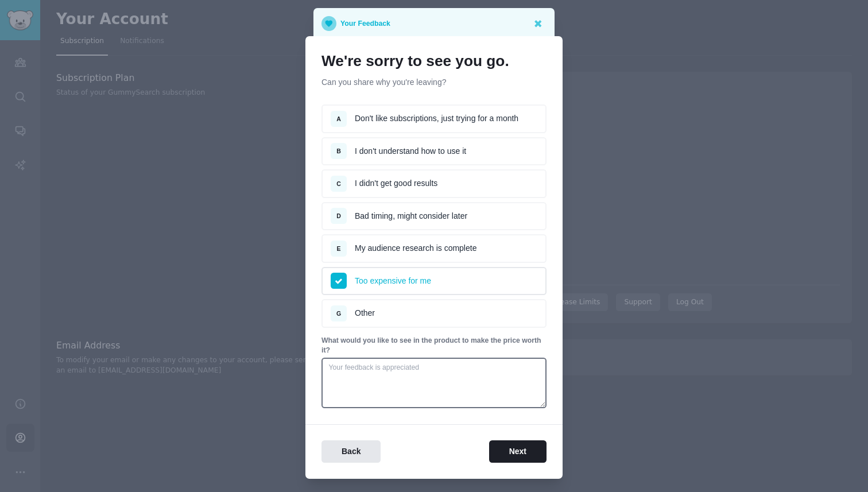  Describe the element at coordinates (338, 249) in the screenshot. I see `span: E` at that location.